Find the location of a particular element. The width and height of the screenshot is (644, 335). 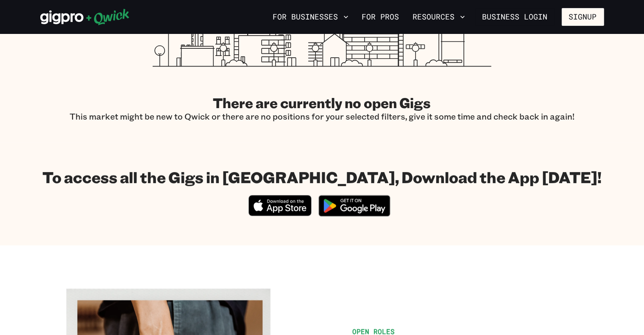

a: Download on the App Store is located at coordinates (280, 213).